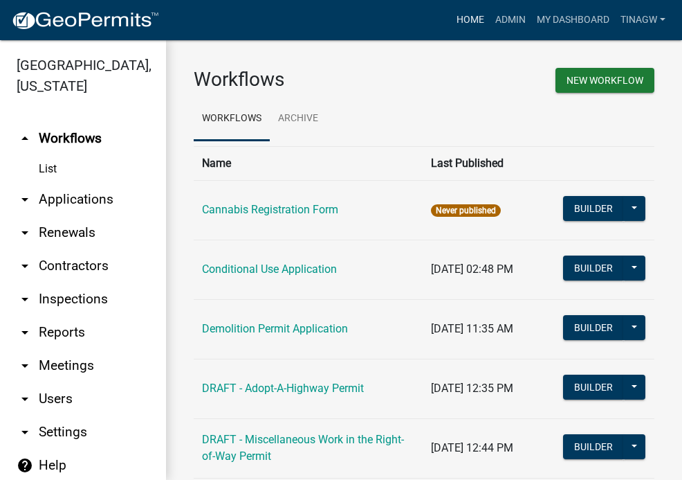  Describe the element at coordinates (308, 163) in the screenshot. I see `th: Name` at that location.